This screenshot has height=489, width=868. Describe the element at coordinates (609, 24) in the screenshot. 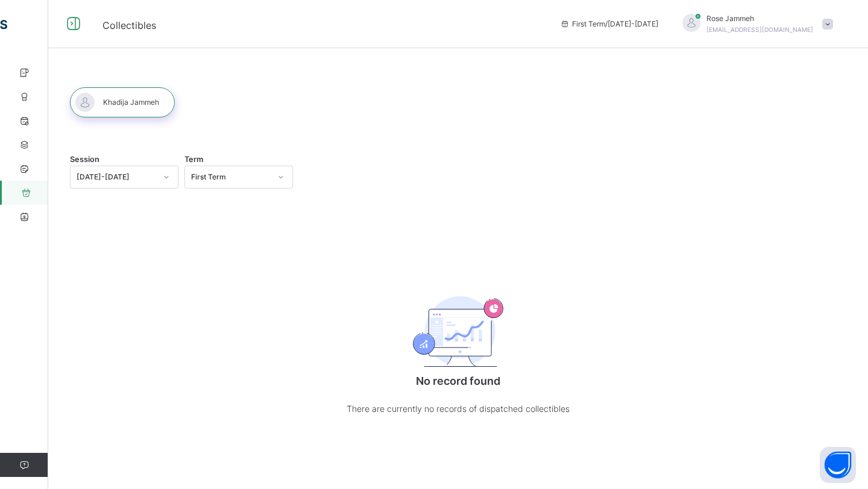

I see `span: session/term information` at that location.